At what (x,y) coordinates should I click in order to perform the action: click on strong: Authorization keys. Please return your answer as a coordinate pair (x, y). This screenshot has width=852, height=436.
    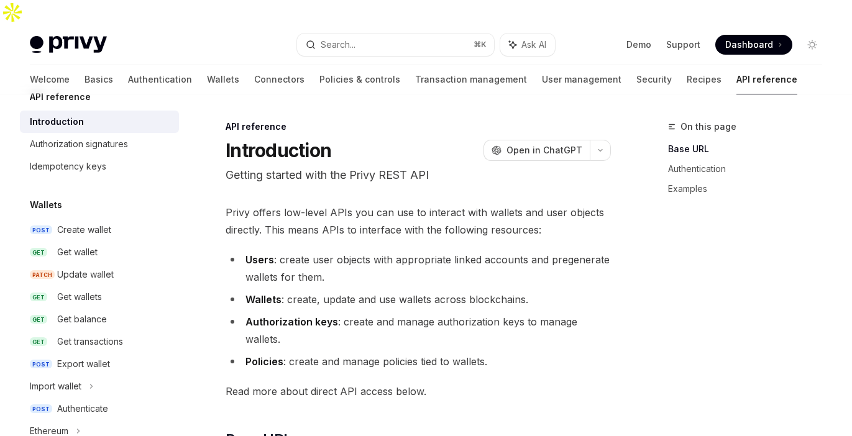
    Looking at the image, I should click on (291, 322).